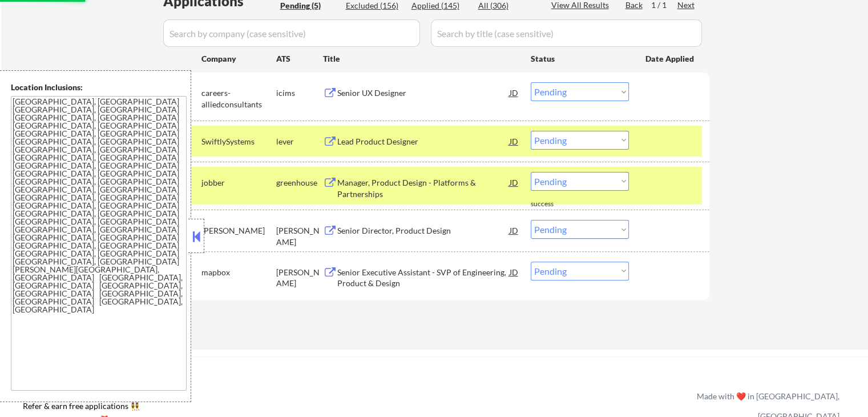 The image size is (868, 417). Describe the element at coordinates (299, 59) in the screenshot. I see `div: ATS` at that location.